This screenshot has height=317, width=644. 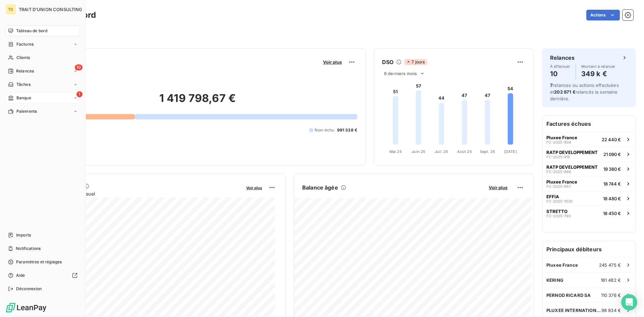 I want to click on span: Paiements, so click(x=26, y=111).